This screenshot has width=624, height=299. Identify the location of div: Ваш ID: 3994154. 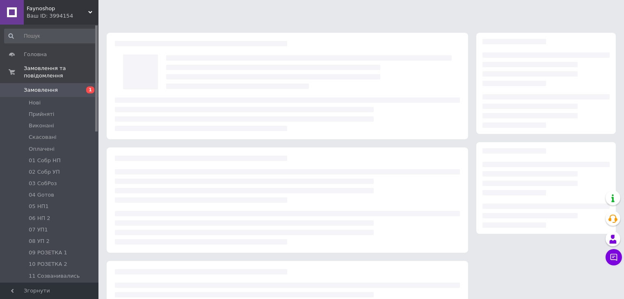
(62, 16).